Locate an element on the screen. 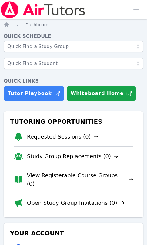 The width and height of the screenshot is (147, 245). h3: Tutoring Opportunities is located at coordinates (73, 122).